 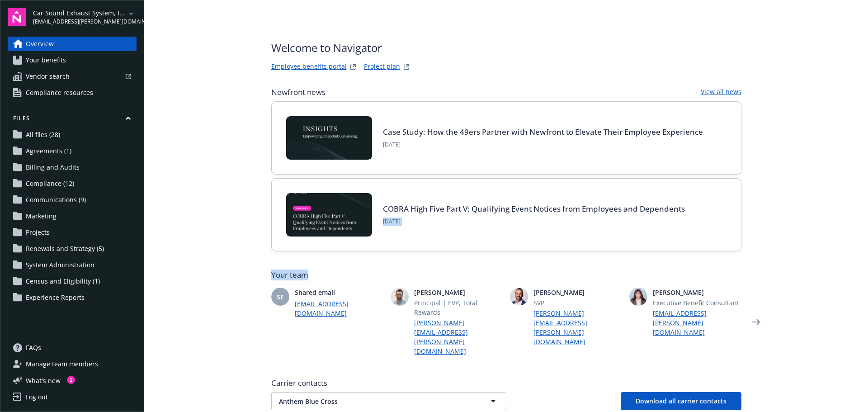 I want to click on button: Anthem Blue Cross, so click(x=389, y=401).